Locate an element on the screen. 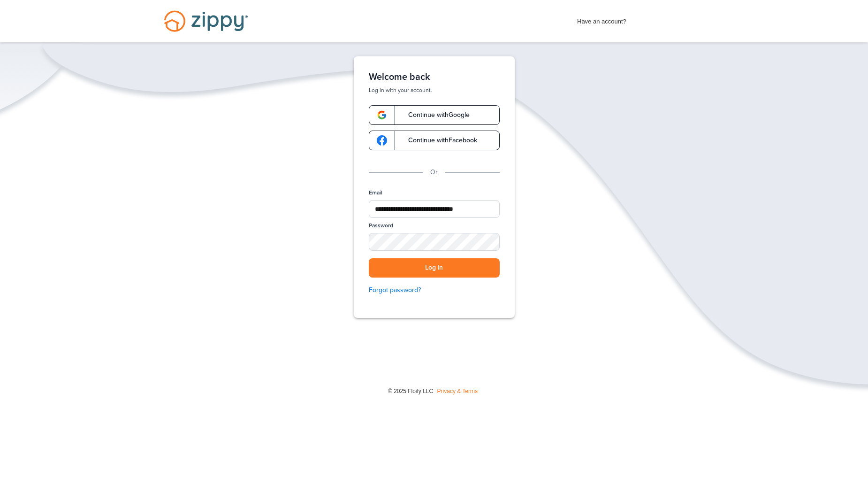  span: © 2025 Floify LLC is located at coordinates (410, 391).